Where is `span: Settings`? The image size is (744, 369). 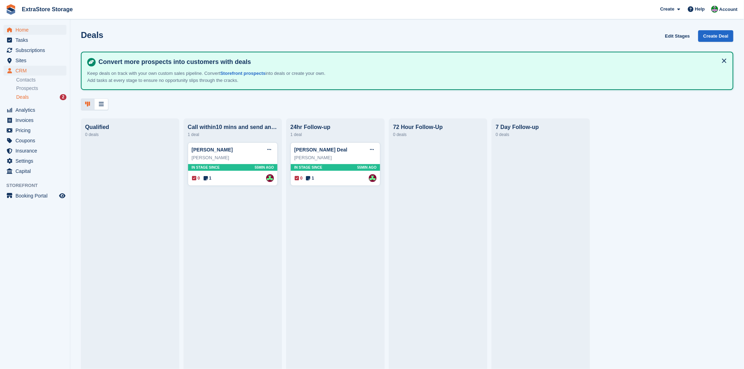
span: Settings is located at coordinates (37, 161).